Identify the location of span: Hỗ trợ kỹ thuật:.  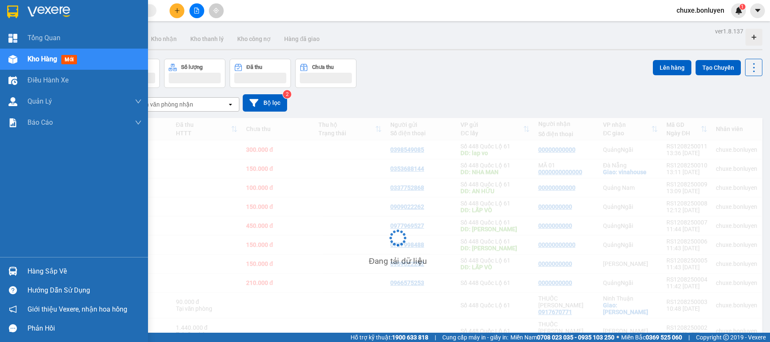
(389, 337).